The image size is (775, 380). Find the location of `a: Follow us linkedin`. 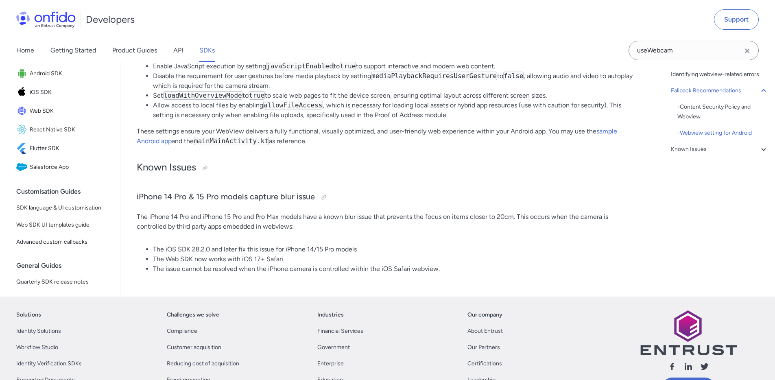

a: Follow us linkedin is located at coordinates (689, 368).